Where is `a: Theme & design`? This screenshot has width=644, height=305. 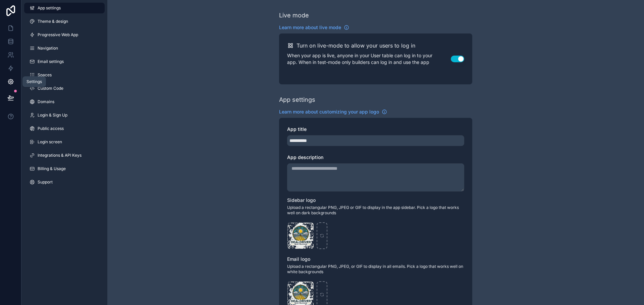
a: Theme & design is located at coordinates (64, 21).